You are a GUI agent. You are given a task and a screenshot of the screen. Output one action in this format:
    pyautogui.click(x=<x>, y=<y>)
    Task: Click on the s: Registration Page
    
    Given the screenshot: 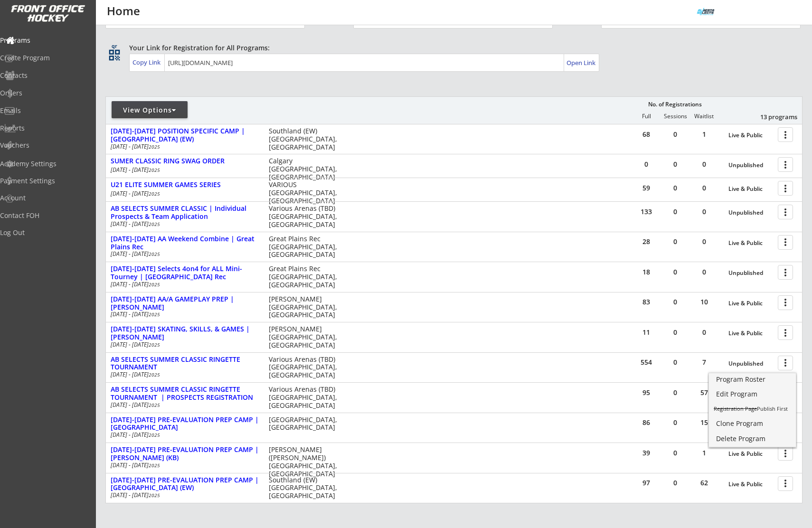 What is the action you would take?
    pyautogui.click(x=735, y=408)
    